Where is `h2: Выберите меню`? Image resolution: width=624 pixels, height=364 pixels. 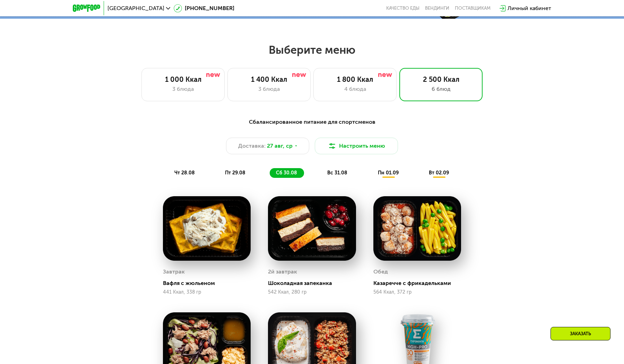 h2: Выберите меню is located at coordinates (312, 50).